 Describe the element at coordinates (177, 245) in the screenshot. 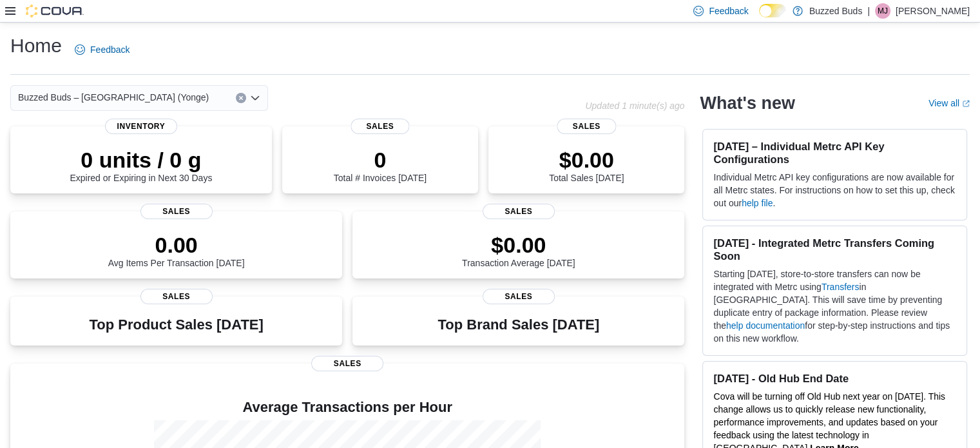

I see `p: 0.00` at that location.